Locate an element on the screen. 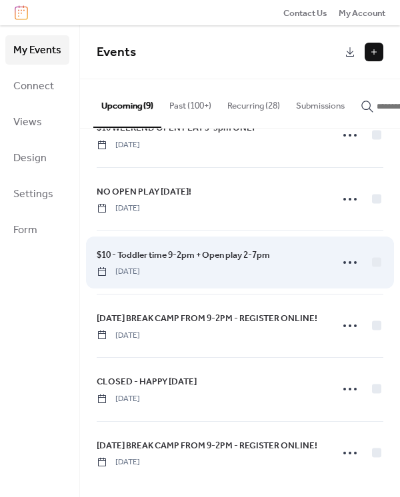  a: Design is located at coordinates (37, 158).